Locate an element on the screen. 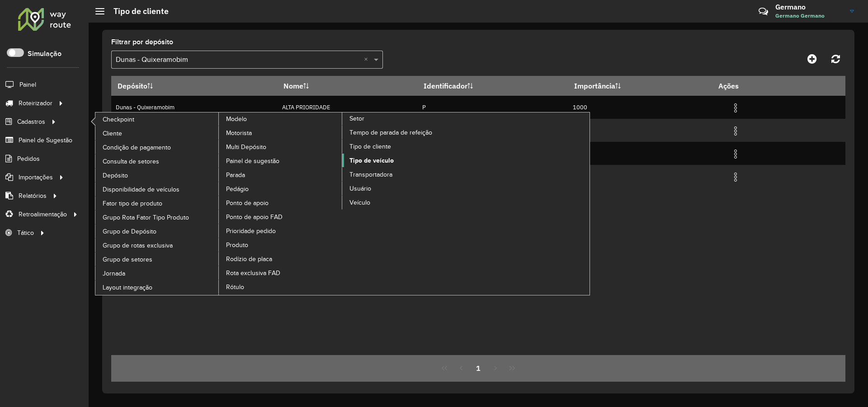 The image size is (868, 407). span: Grupo de Depósito is located at coordinates (129, 231).